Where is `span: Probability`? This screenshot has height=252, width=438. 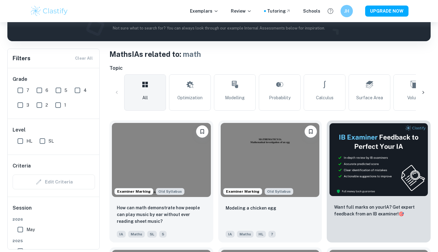
span: Probability is located at coordinates (280, 98).